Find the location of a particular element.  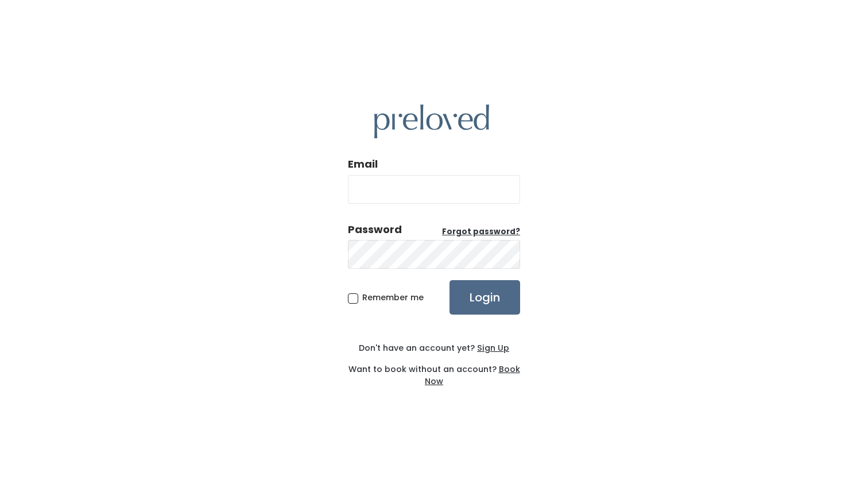

label: Email is located at coordinates (363, 164).